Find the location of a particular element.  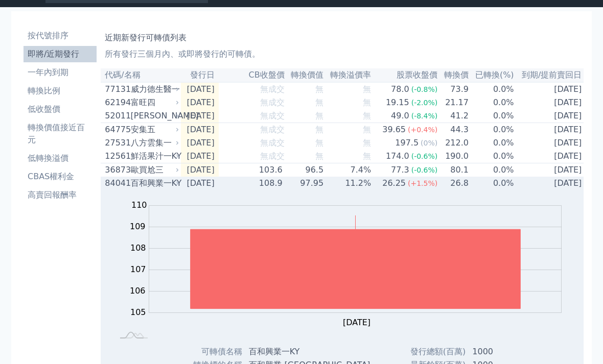

div: 鮮活果汁一KY is located at coordinates (154, 156).